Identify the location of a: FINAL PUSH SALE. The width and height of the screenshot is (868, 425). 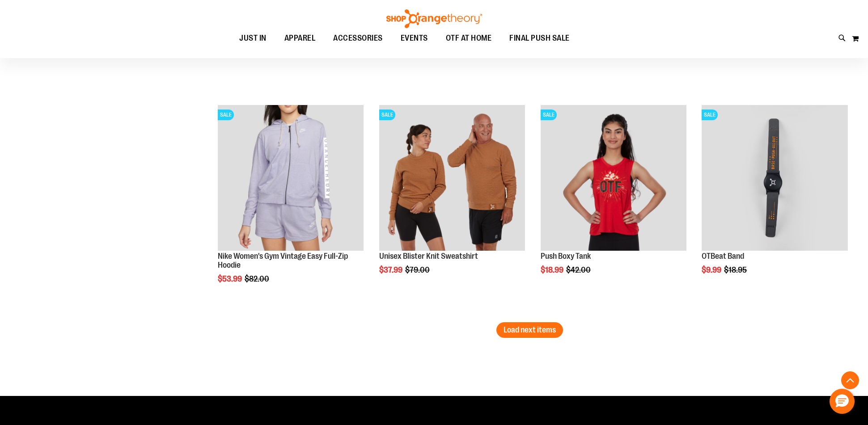
(539, 38).